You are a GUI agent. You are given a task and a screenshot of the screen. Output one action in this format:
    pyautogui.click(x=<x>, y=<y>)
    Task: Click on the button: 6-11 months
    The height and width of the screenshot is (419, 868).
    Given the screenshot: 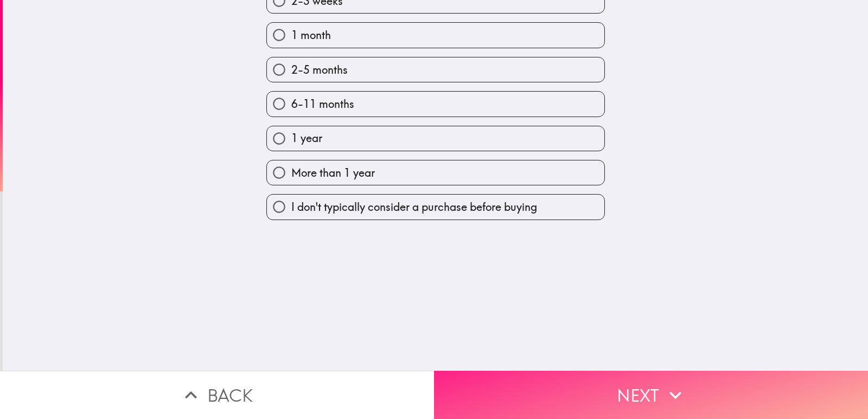 What is the action you would take?
    pyautogui.click(x=436, y=103)
    